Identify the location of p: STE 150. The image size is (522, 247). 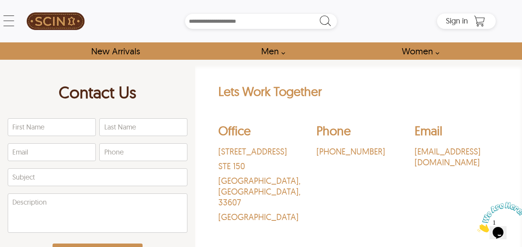
(260, 166).